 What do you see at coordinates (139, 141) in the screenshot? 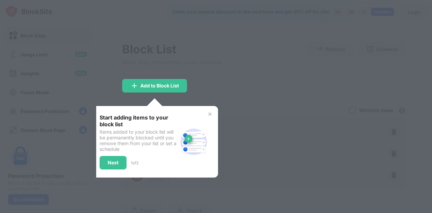
I see `div: Items added to your block list will be permanently blocked until you remove them from your list o...` at bounding box center [139, 141].